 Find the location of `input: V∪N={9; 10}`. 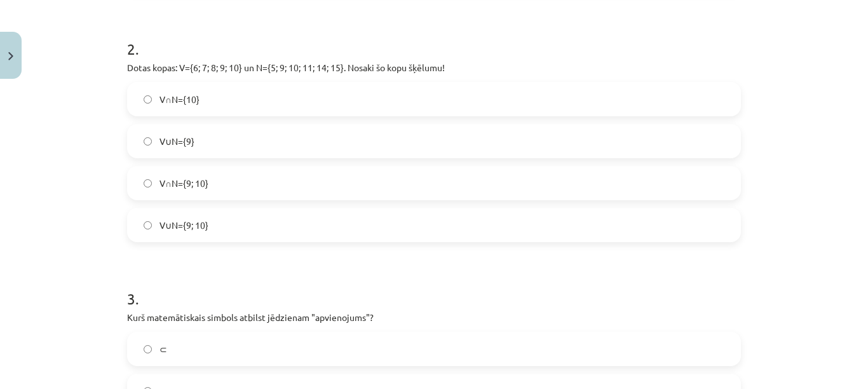

input: V∪N={9; 10} is located at coordinates (147, 225).